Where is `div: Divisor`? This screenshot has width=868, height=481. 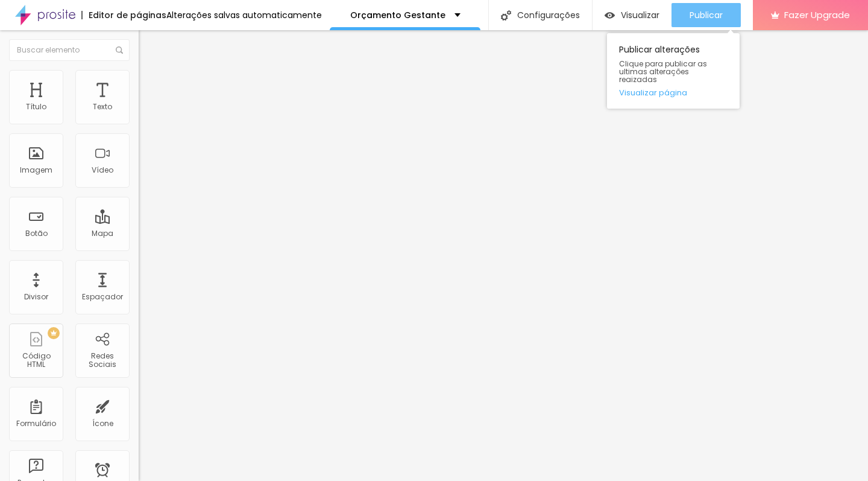 div: Divisor is located at coordinates (36, 297).